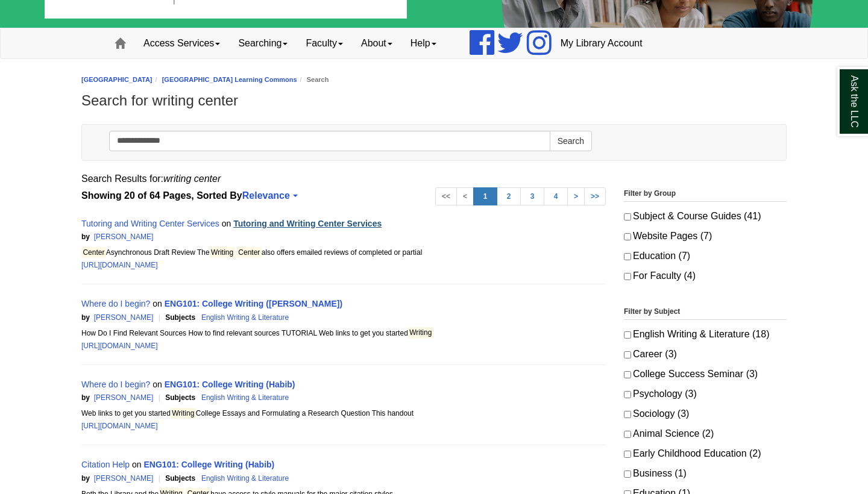 This screenshot has width=868, height=494. Describe the element at coordinates (182, 44) in the screenshot. I see `a: Access Services` at that location.